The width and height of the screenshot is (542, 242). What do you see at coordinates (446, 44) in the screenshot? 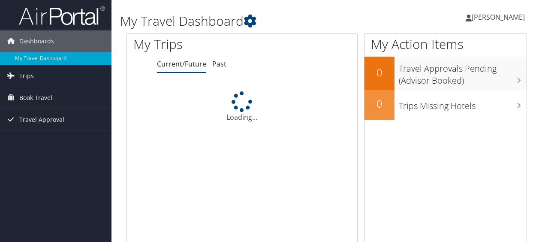
I see `h1: My Action Items` at bounding box center [446, 44].